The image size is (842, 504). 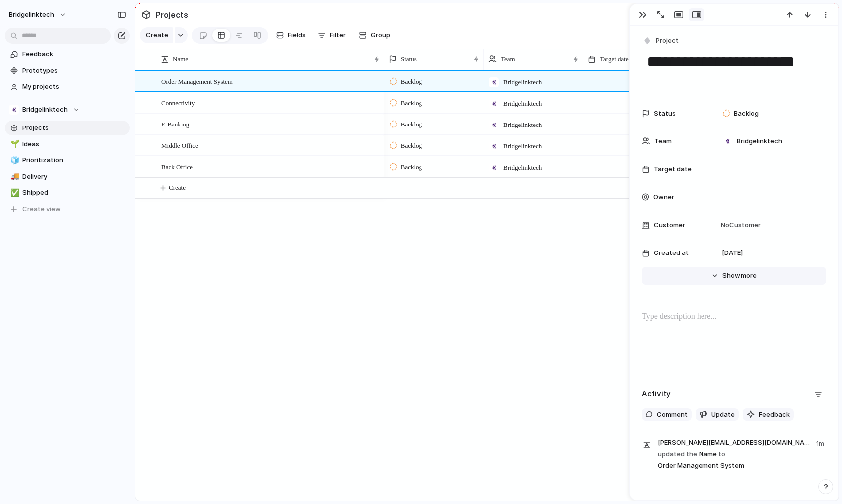 What do you see at coordinates (667, 41) in the screenshot?
I see `span: Project` at bounding box center [667, 41].